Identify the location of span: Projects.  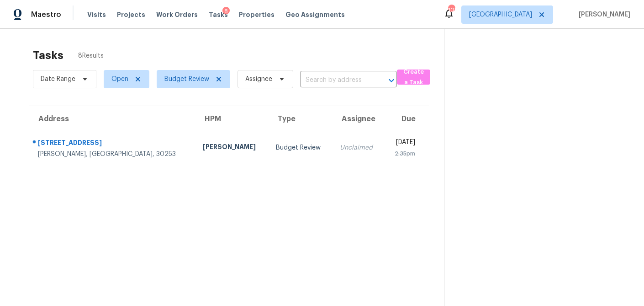
(131, 14).